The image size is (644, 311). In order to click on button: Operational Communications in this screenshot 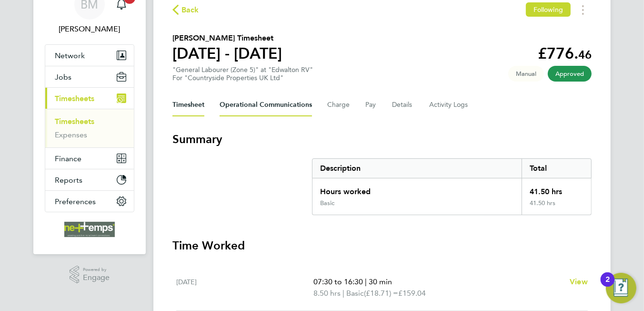, I will do `click(266, 105)`.